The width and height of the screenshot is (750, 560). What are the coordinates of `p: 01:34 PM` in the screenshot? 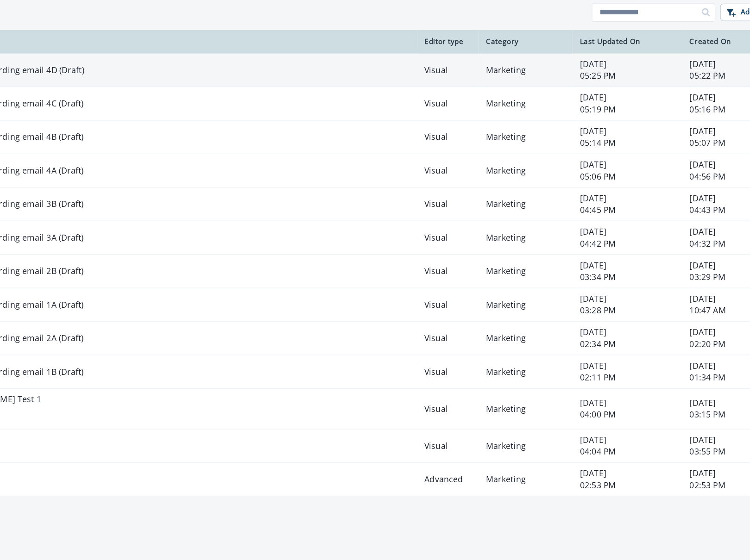 It's located at (671, 298).